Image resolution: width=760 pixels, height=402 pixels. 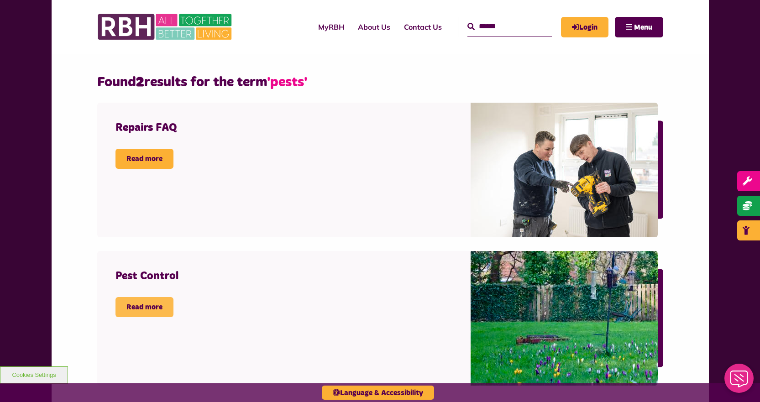 What do you see at coordinates (423, 27) in the screenshot?
I see `a: Contact Us` at bounding box center [423, 27].